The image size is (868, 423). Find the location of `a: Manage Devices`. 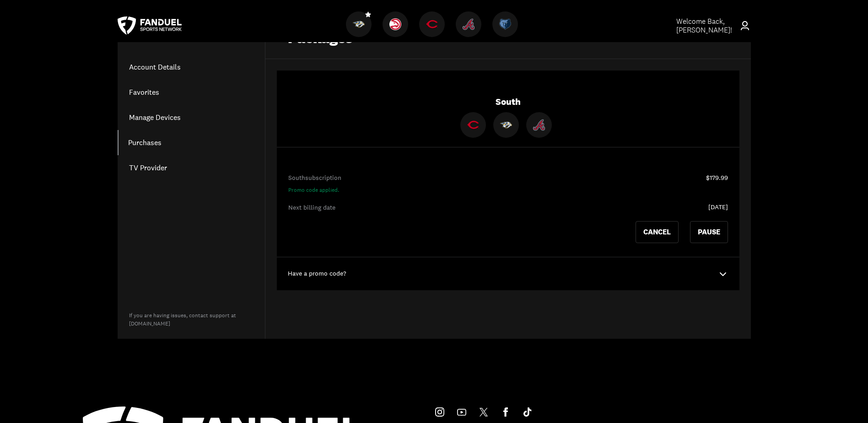

a: Manage Devices is located at coordinates (191, 117).